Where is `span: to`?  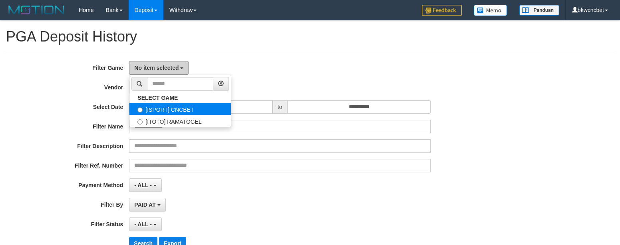
span: to is located at coordinates (280, 107).